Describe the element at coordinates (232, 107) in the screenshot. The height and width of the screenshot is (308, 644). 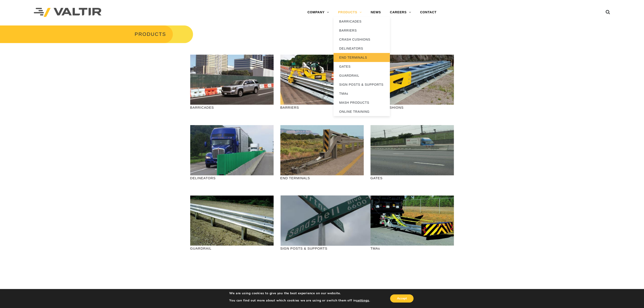
I see `p: BARRICADES` at that location.